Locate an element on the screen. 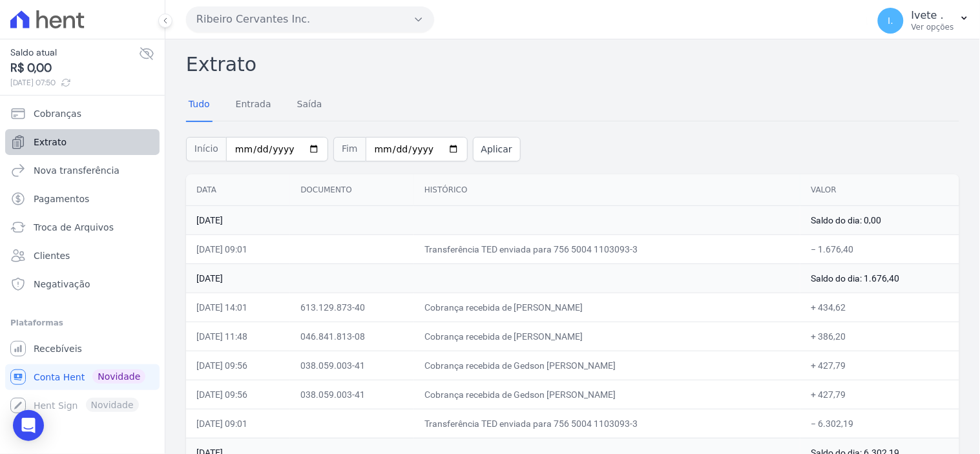  span: Início is located at coordinates (206, 149).